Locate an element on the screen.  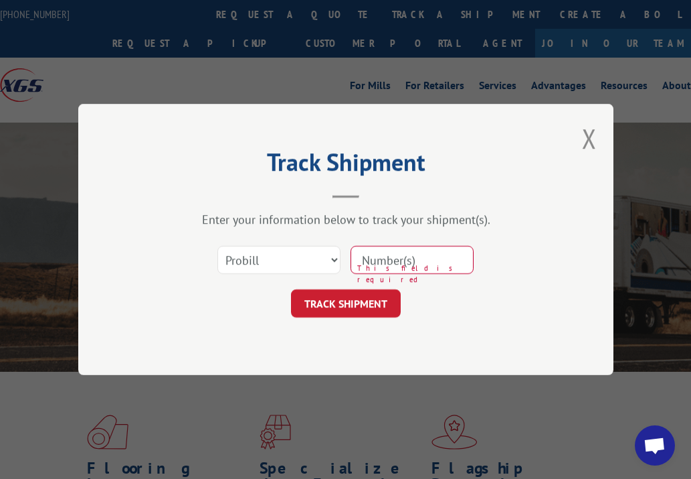
div: Enter your information below to track your shipment(s). is located at coordinates (346, 219).